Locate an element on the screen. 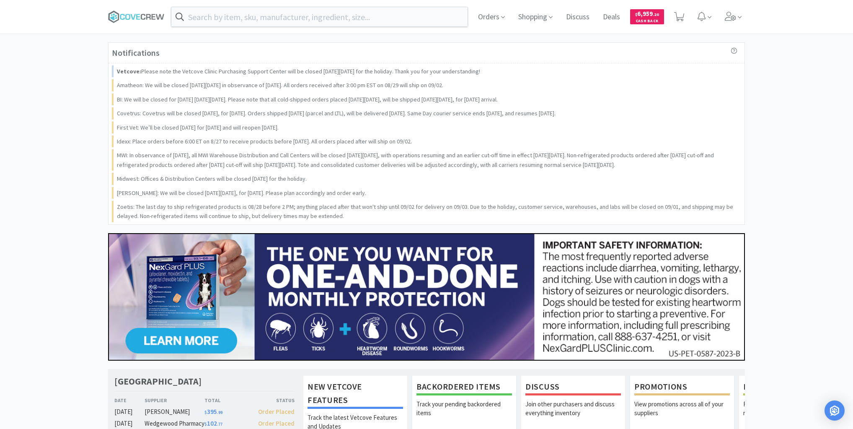  span: 6,959 is located at coordinates (647, 13).